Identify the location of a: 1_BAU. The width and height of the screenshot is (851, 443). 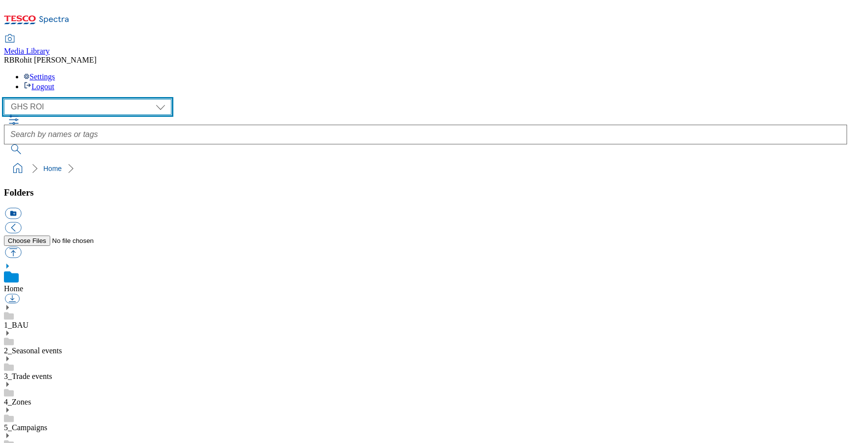
(16, 325).